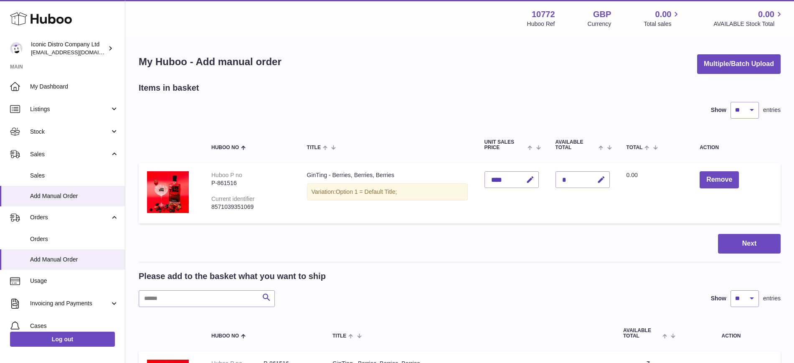 The width and height of the screenshot is (794, 363). I want to click on img: internalAdmin-10772@internal.huboo.com, so click(16, 48).